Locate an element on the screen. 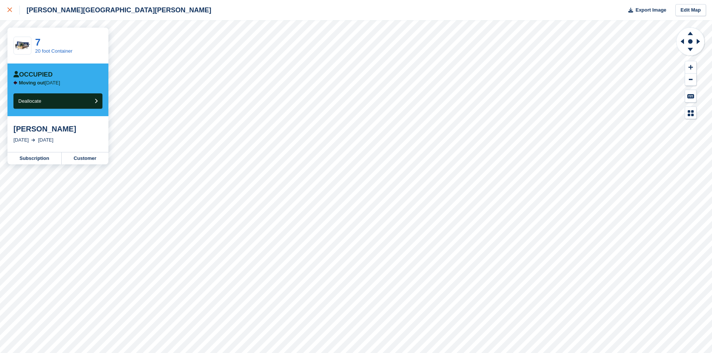 This screenshot has width=712, height=353. a: Subscription is located at coordinates (34, 159).